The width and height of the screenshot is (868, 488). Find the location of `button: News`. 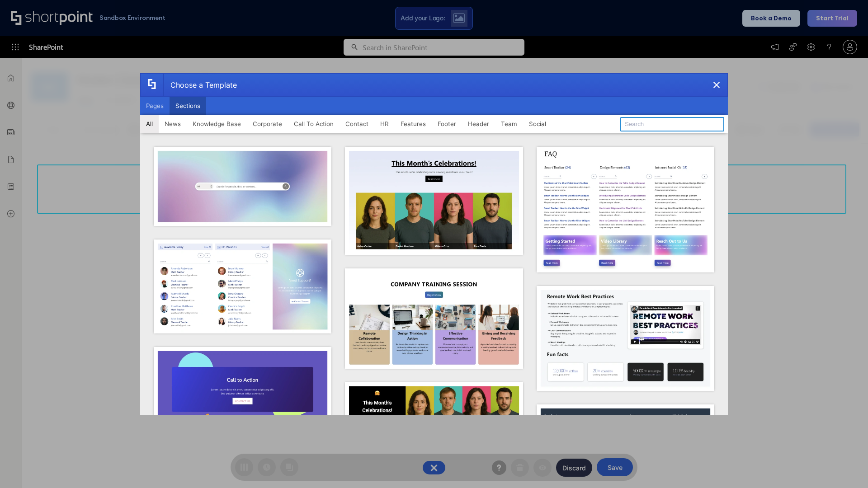

button: News is located at coordinates (173, 124).